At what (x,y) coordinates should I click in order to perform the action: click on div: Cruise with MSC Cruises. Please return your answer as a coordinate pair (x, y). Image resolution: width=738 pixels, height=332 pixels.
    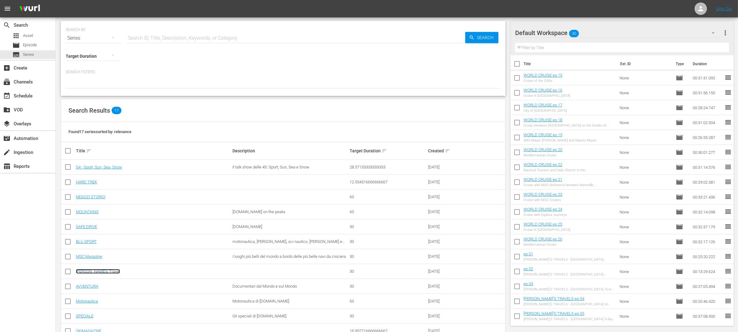
    Looking at the image, I should click on (543, 200).